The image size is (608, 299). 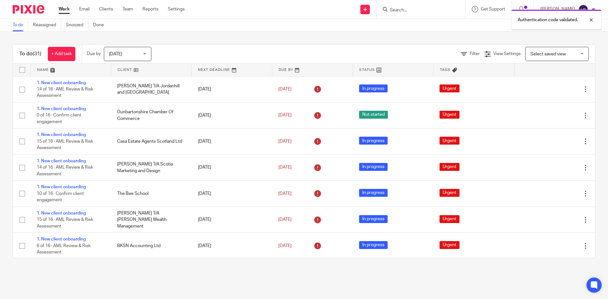 What do you see at coordinates (150, 9) in the screenshot?
I see `a: Reports` at bounding box center [150, 9].